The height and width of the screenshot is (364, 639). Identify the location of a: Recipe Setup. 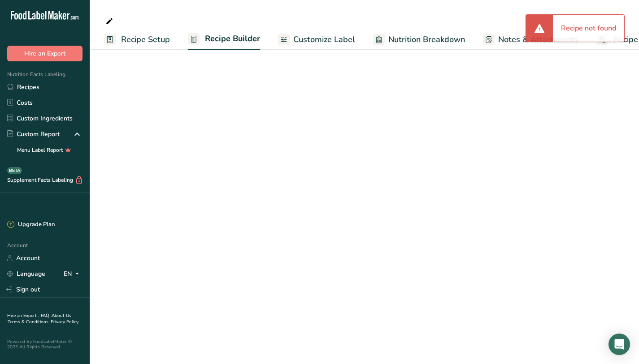
(137, 39).